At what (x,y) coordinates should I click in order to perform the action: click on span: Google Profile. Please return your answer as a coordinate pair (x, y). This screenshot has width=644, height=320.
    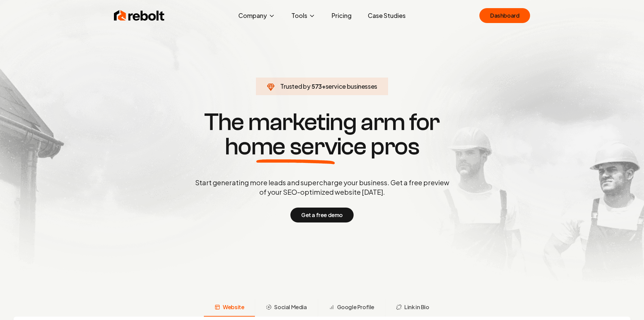
    Looking at the image, I should click on (356, 307).